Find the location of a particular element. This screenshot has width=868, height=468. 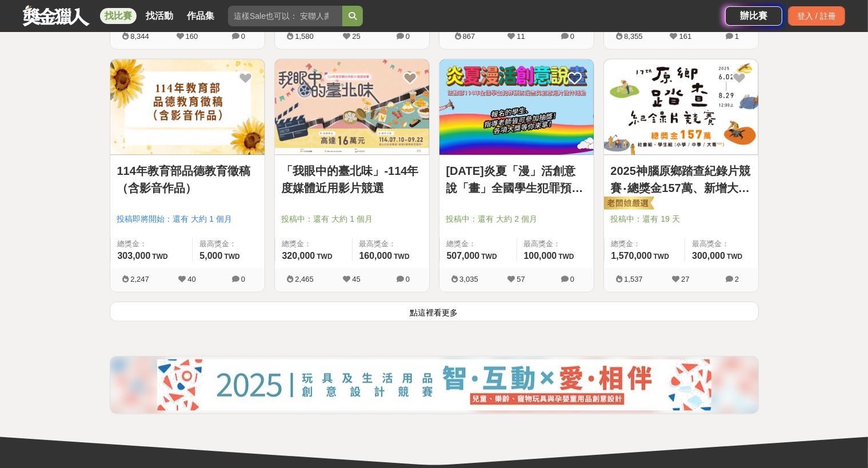

span: 507,000 is located at coordinates (463, 255).